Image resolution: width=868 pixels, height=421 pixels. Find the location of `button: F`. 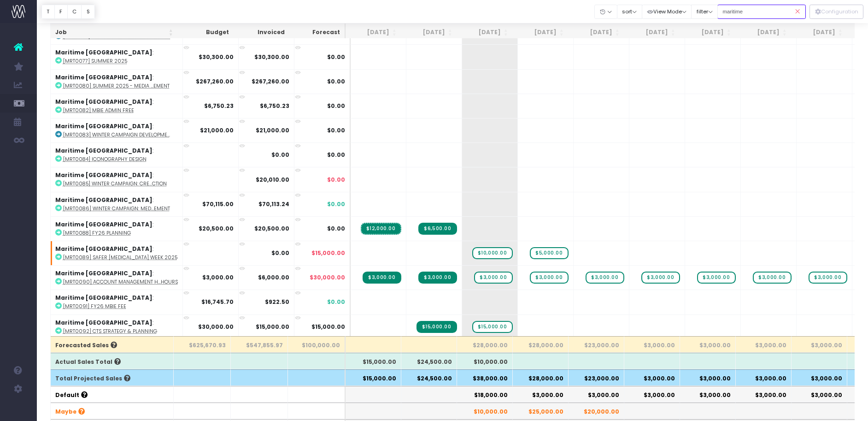

button: F is located at coordinates (61, 12).